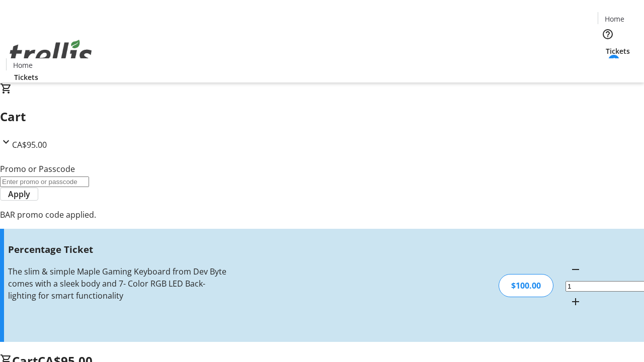 This screenshot has height=362, width=644. I want to click on button: Cart, so click(608, 66).